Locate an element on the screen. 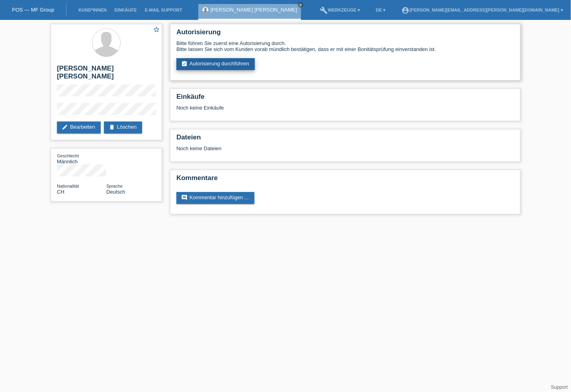 This screenshot has height=392, width=571. div: Männlich is located at coordinates (82, 158).